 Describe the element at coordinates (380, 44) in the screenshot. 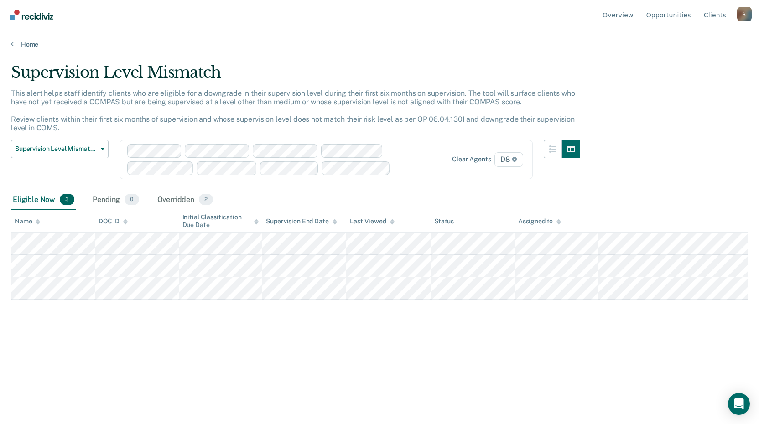

I see `a: Home` at that location.